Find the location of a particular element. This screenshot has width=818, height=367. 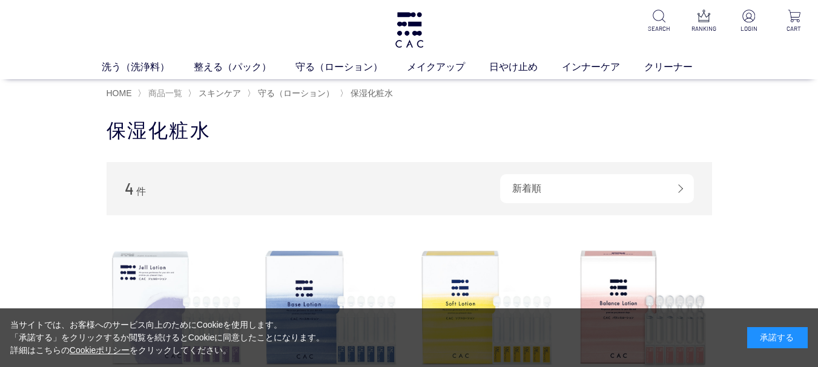

a: SEARCH is located at coordinates (659, 21).